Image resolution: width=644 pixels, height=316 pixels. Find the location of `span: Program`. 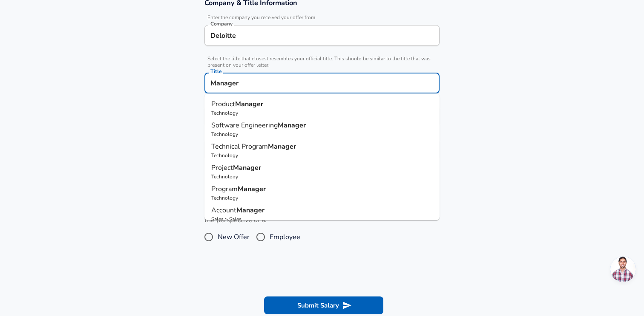

span: Program is located at coordinates (225, 190).